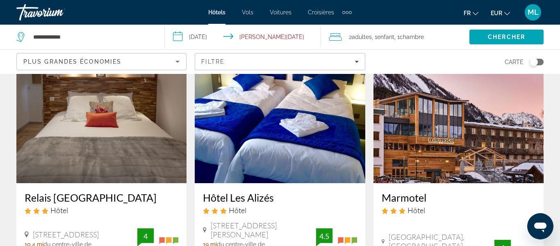  I want to click on span: Chercher, so click(507, 37).